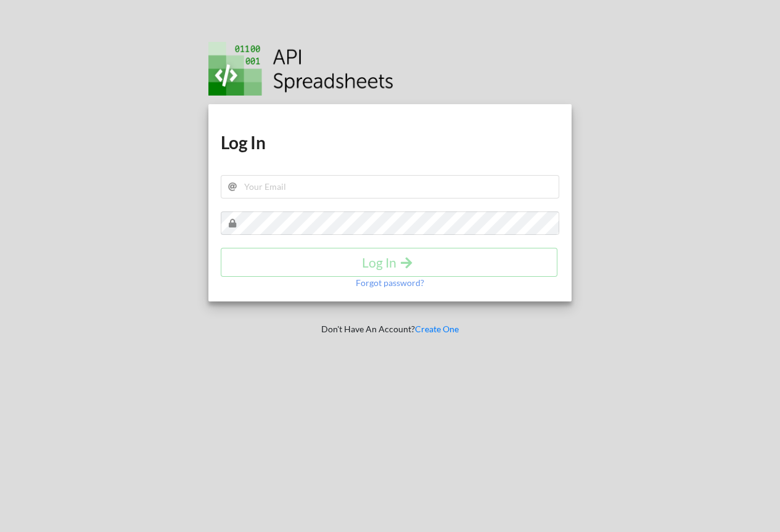 The image size is (780, 532). What do you see at coordinates (437, 328) in the screenshot?
I see `a: Create One` at bounding box center [437, 328].